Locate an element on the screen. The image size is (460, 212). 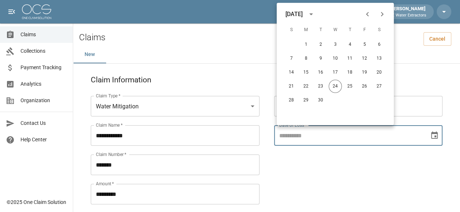
button: 27 is located at coordinates (379, 86).